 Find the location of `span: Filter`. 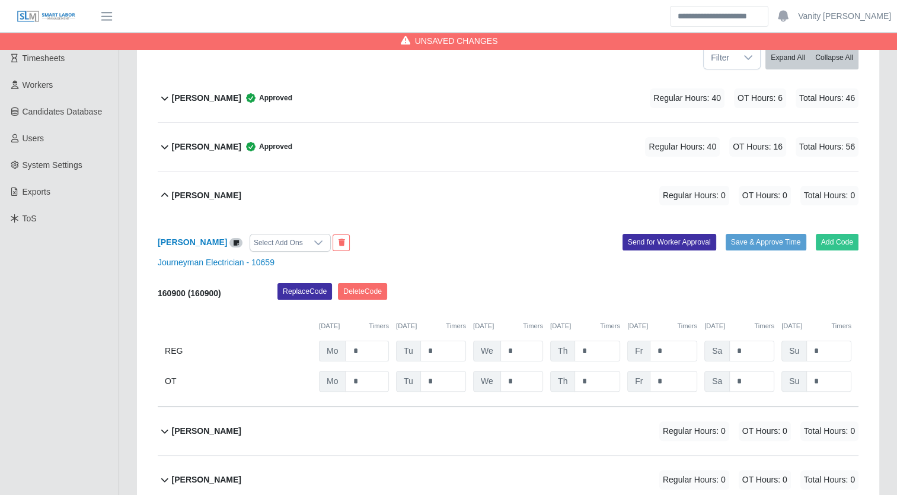

span: Filter is located at coordinates (720, 58).